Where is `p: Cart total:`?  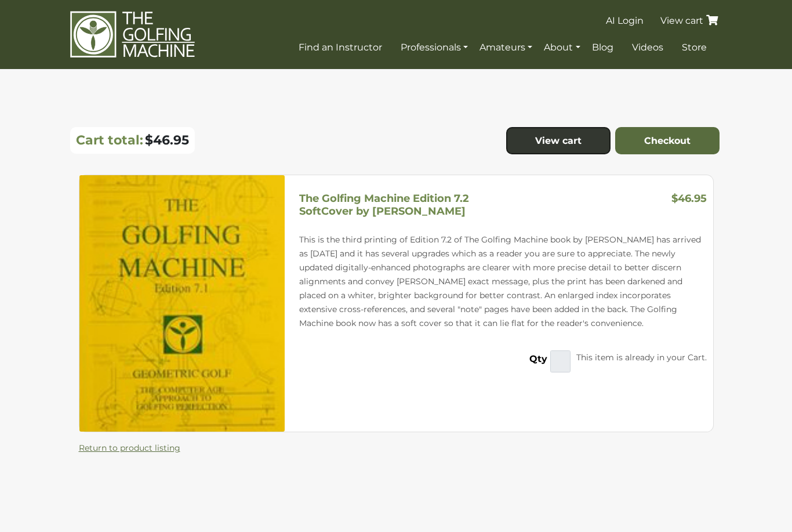
p: Cart total: is located at coordinates (109, 140).